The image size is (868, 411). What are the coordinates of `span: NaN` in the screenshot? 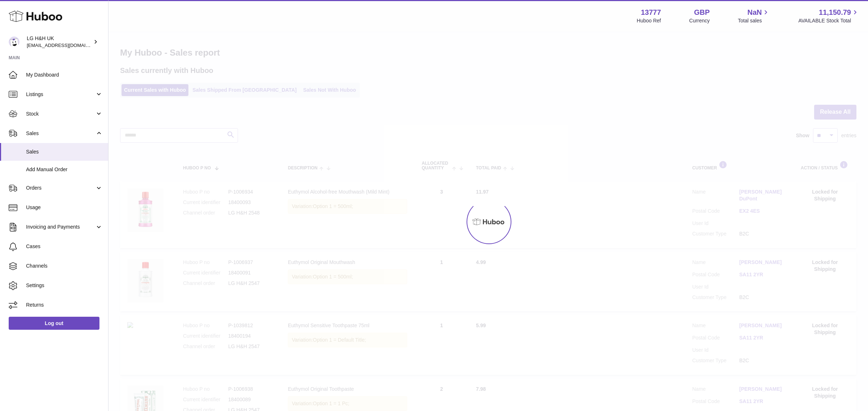 It's located at (754, 12).